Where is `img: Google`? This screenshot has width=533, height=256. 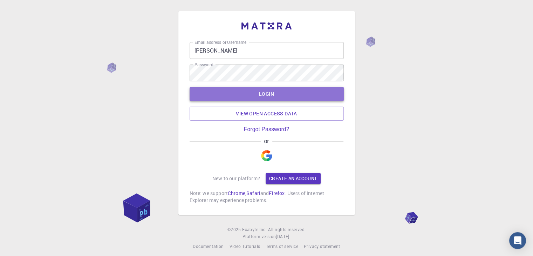
img: Google is located at coordinates (267, 156).